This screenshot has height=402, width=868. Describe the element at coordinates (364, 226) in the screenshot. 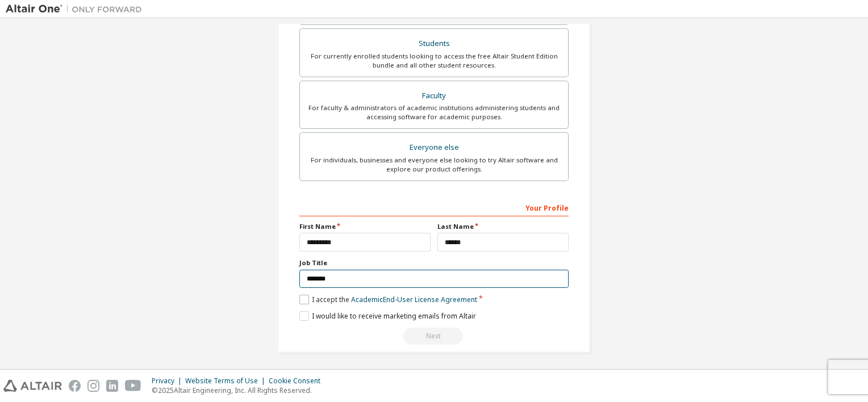

I see `label: First Name` at that location.